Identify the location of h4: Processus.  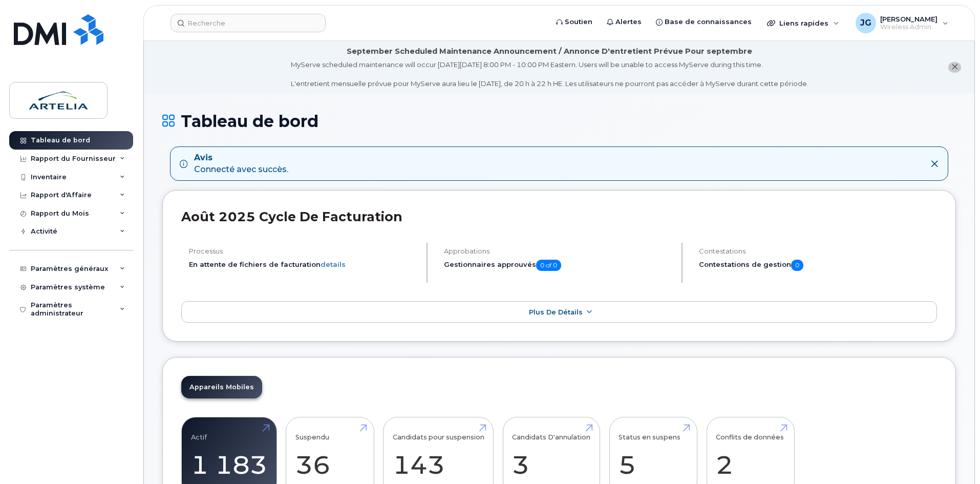
(303, 250).